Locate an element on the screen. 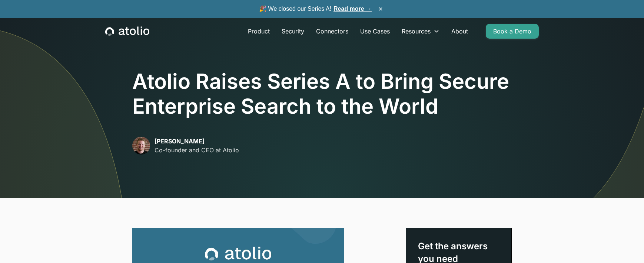 Image resolution: width=644 pixels, height=263 pixels. a: Use Cases is located at coordinates (375, 31).